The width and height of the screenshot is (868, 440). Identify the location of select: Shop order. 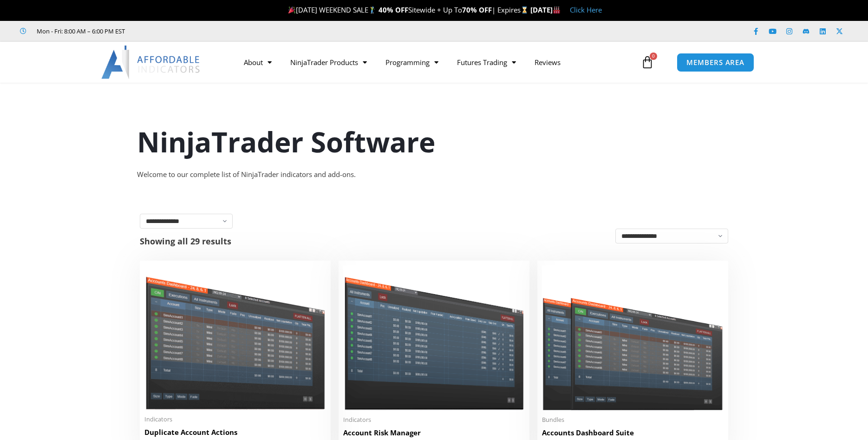
(672, 236).